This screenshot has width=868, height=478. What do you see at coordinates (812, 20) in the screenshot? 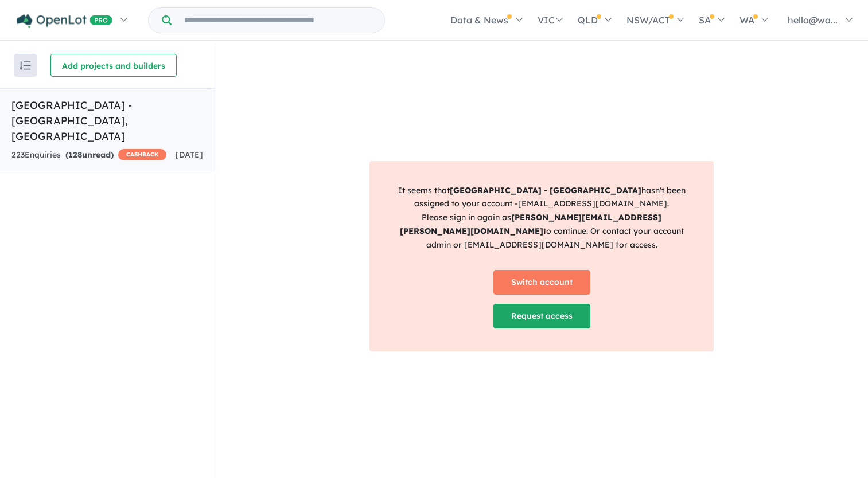
I see `span: hello@wa...` at bounding box center [812, 20].